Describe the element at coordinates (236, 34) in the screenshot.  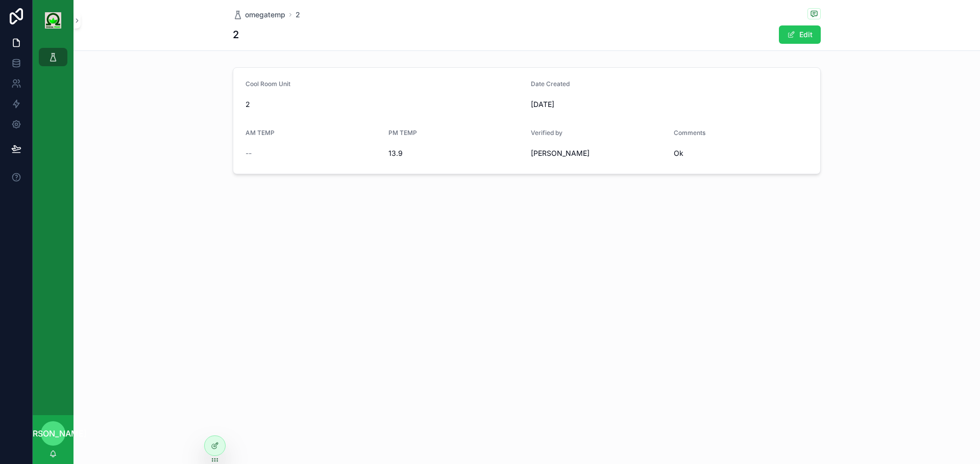
I see `h1: 2` at that location.